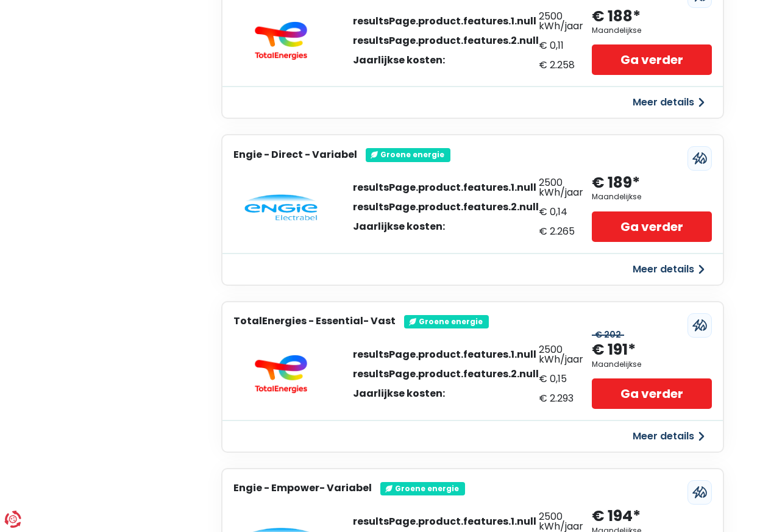 This screenshot has width=771, height=532. Describe the element at coordinates (561, 212) in the screenshot. I see `div: € 0,14` at that location.